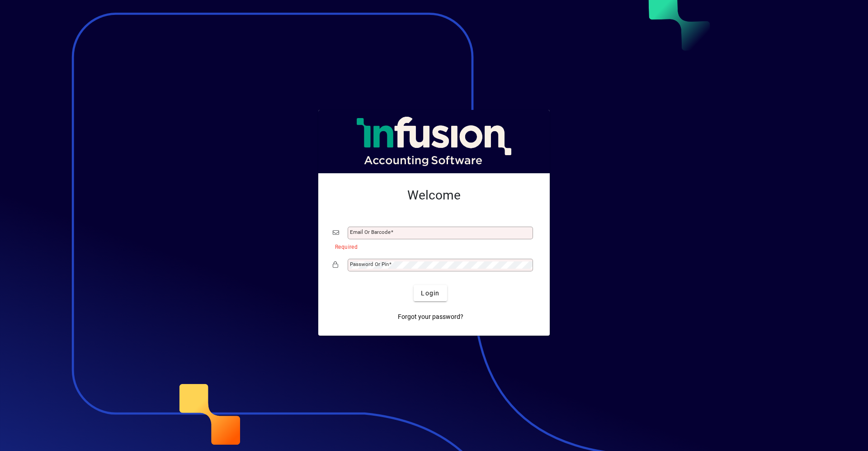 Image resolution: width=868 pixels, height=451 pixels. I want to click on mat-error: Required, so click(431, 246).